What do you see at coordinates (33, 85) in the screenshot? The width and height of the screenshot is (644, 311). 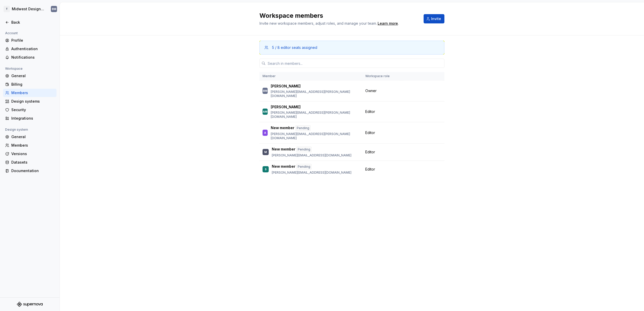 I see `div: Billing` at bounding box center [33, 85].